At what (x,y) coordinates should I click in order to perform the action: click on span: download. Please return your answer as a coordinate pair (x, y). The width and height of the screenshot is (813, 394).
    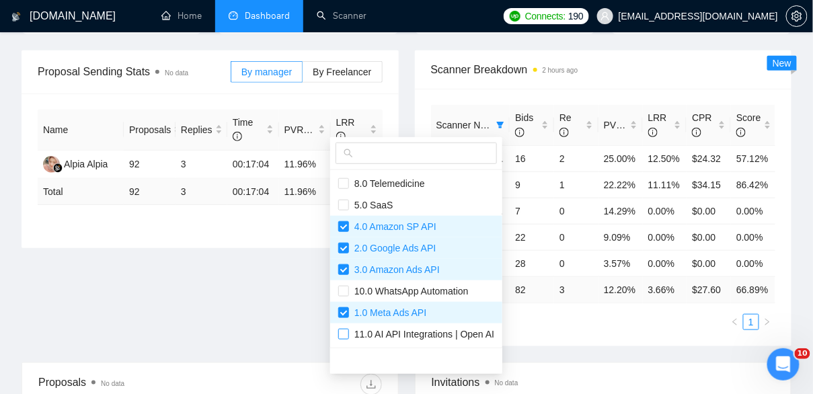
    Looking at the image, I should click on (371, 385).